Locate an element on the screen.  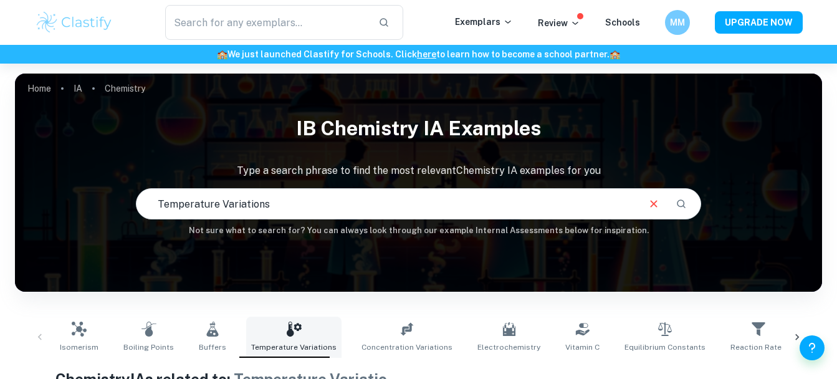
a: IA is located at coordinates (78, 89).